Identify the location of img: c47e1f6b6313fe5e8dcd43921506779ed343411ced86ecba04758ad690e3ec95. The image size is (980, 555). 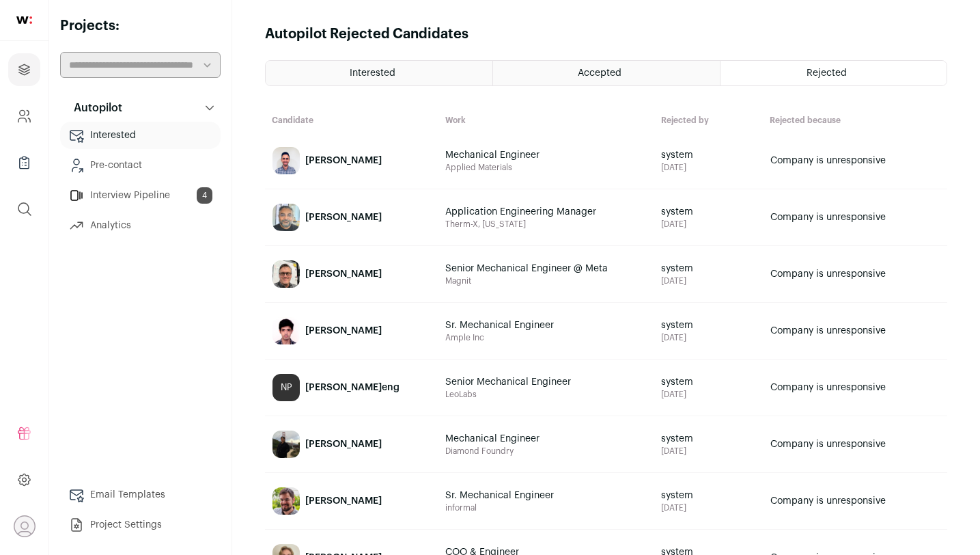
(286, 444).